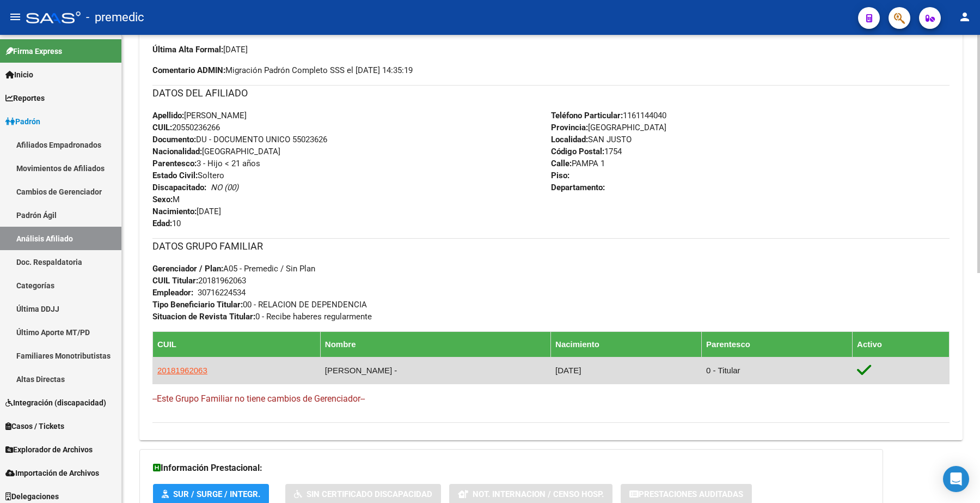 The width and height of the screenshot is (980, 503). I want to click on span: Casos / Tickets, so click(35, 425).